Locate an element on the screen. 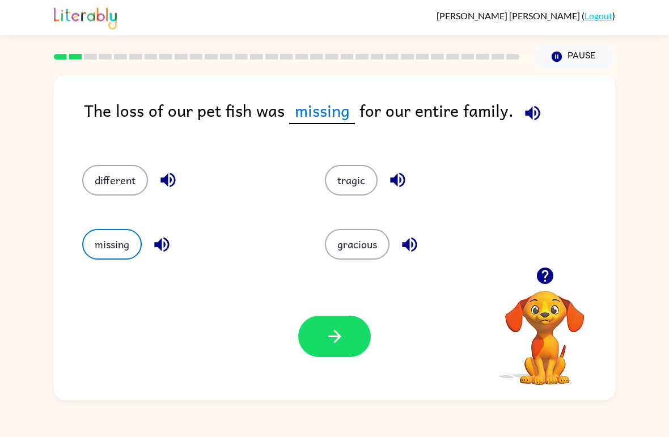  a: Logout is located at coordinates (598, 15).